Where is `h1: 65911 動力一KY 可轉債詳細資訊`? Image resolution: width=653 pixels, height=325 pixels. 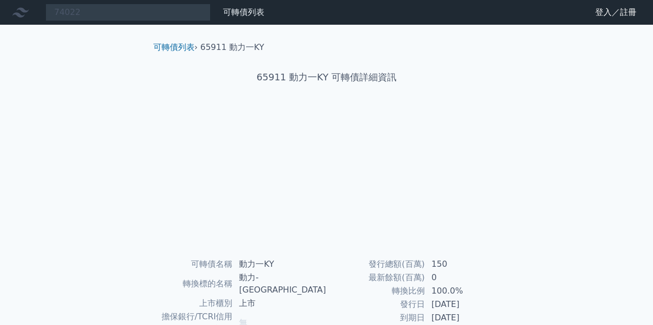 h1: 65911 動力一KY 可轉債詳細資訊 is located at coordinates (327, 77).